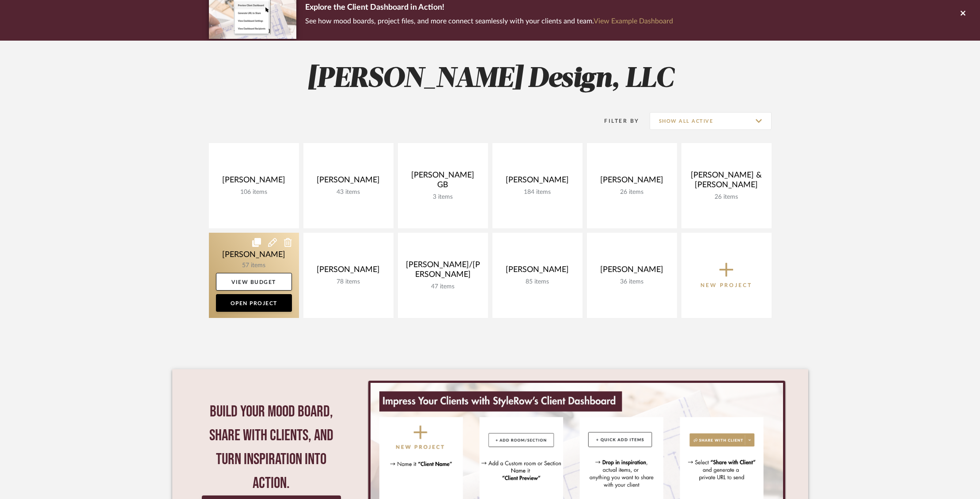 The width and height of the screenshot is (980, 499). Describe the element at coordinates (632, 282) in the screenshot. I see `div: 36 items` at that location.